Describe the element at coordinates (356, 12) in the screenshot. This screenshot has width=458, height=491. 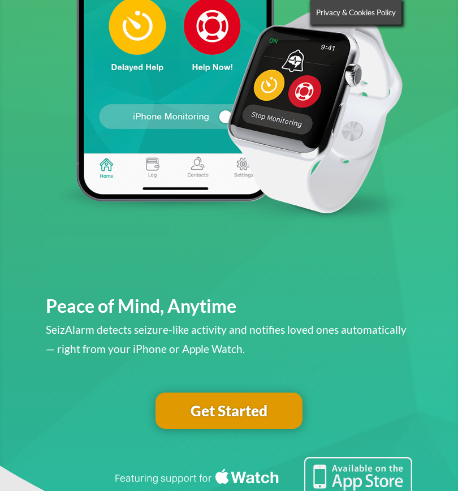
I see `span: Privacy & Cookies Policy` at that location.